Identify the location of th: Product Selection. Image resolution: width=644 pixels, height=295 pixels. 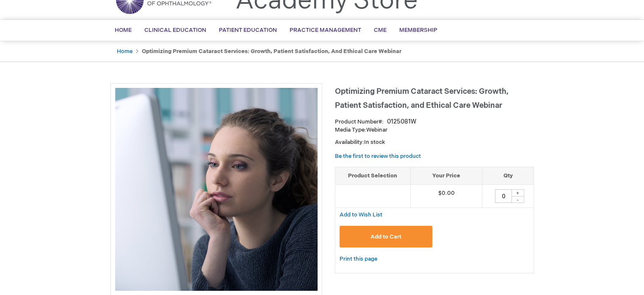
(373, 176).